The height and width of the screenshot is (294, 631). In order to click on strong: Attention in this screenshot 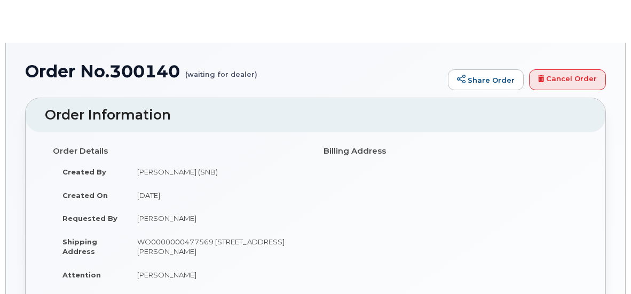, I will do `click(82, 275)`.